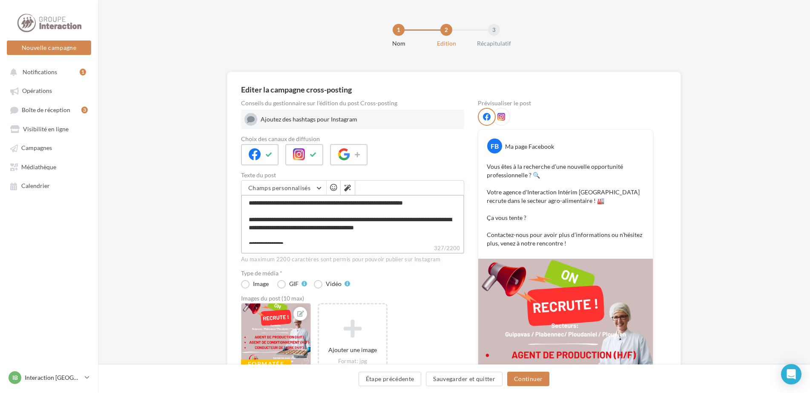  What do you see at coordinates (529, 147) in the screenshot?
I see `div: Ma page Facebook` at bounding box center [529, 147].